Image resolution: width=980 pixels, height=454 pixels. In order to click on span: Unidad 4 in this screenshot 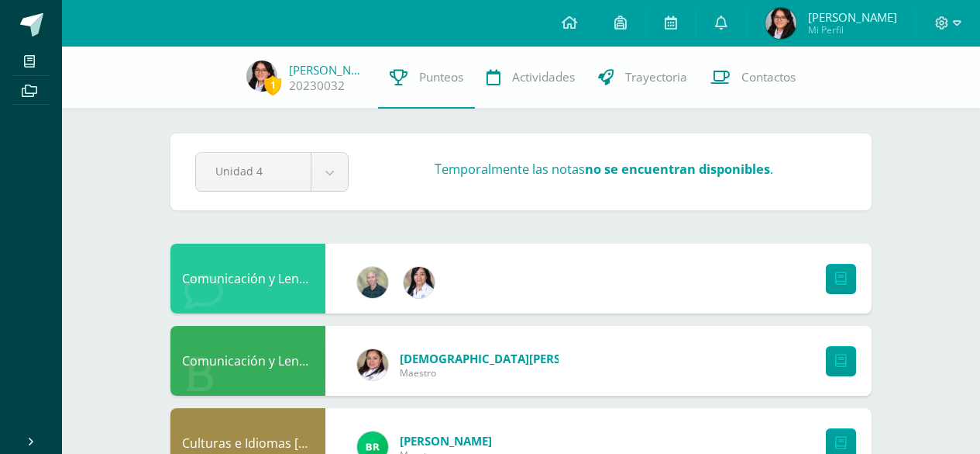, I will do `click(253, 171)`.